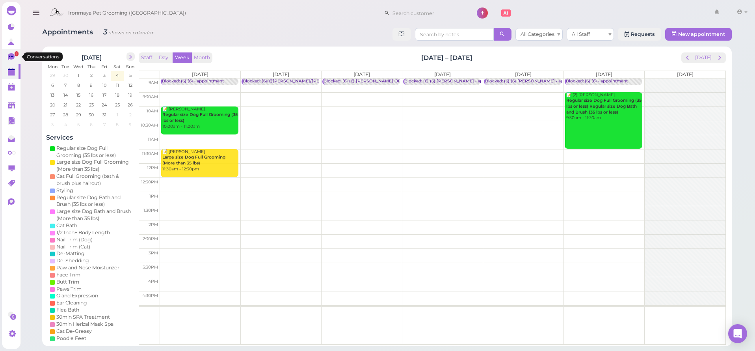 The image size is (755, 351). What do you see at coordinates (202, 58) in the screenshot?
I see `button: Month` at bounding box center [202, 58].